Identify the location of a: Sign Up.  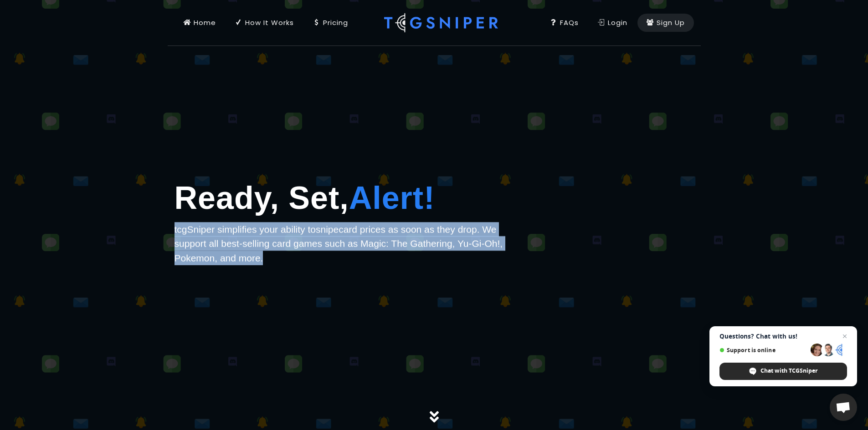
(666, 23).